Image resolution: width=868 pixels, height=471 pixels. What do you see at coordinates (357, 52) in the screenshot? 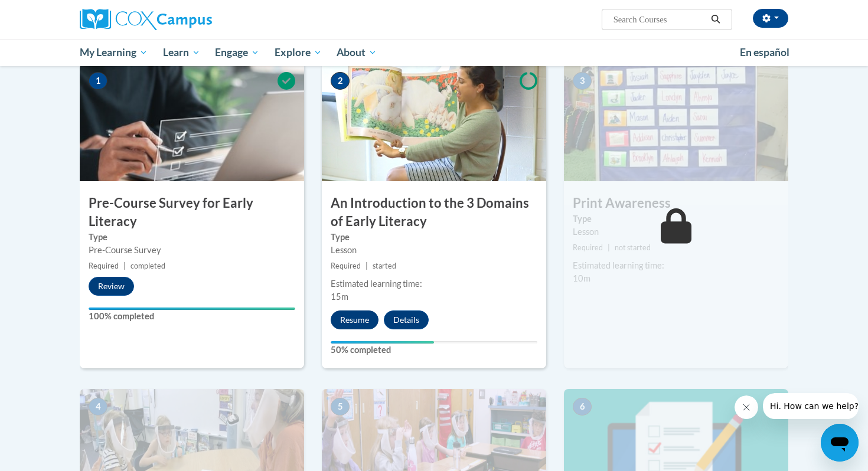
I see `span: About` at bounding box center [357, 52].